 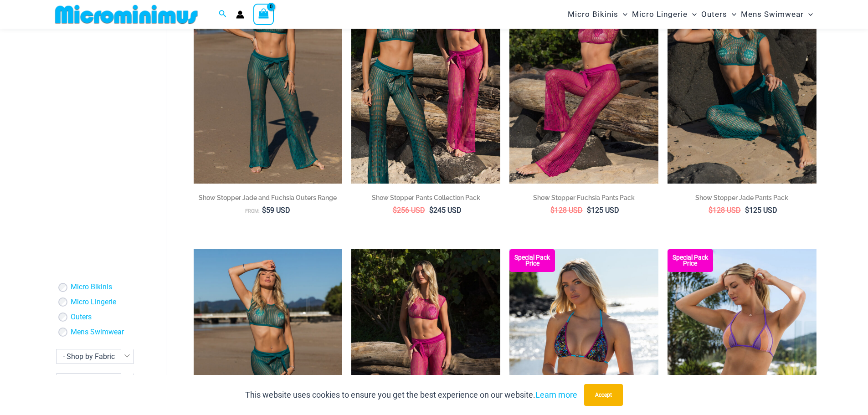 I want to click on a: Micro BikinisMenu ToggleMenu Toggle, so click(x=597, y=14).